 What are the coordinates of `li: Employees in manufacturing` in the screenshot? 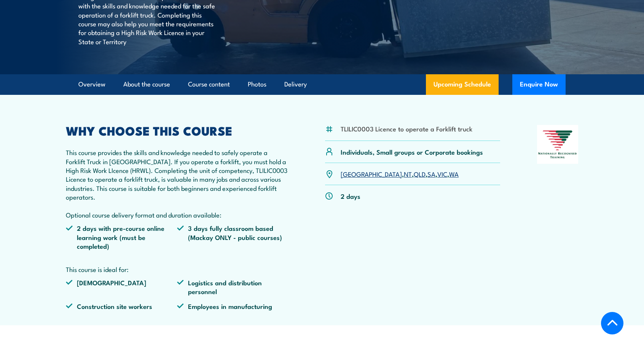 It's located at (232, 306).